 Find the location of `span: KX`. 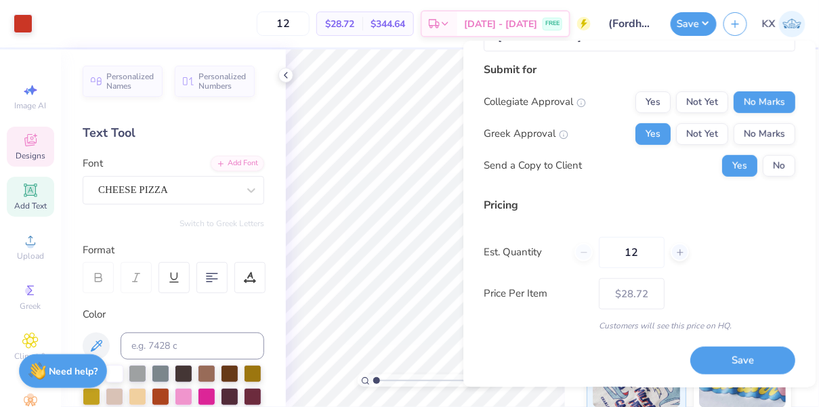

span: KX is located at coordinates (769, 24).